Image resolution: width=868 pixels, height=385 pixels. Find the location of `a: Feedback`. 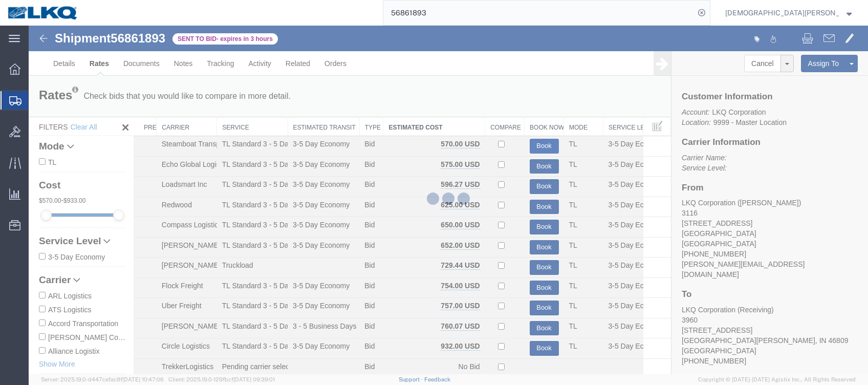

a: Feedback is located at coordinates (437, 380).